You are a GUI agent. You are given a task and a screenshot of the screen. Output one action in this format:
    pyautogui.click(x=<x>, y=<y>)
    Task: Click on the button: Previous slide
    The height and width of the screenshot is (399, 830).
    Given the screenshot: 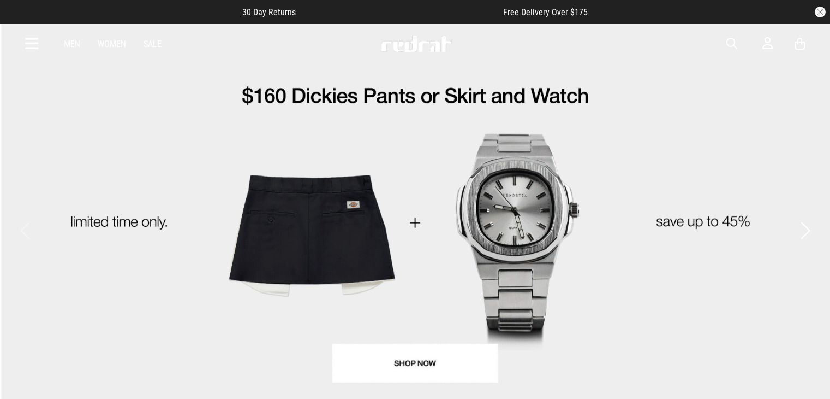 What is the action you would take?
    pyautogui.click(x=25, y=230)
    